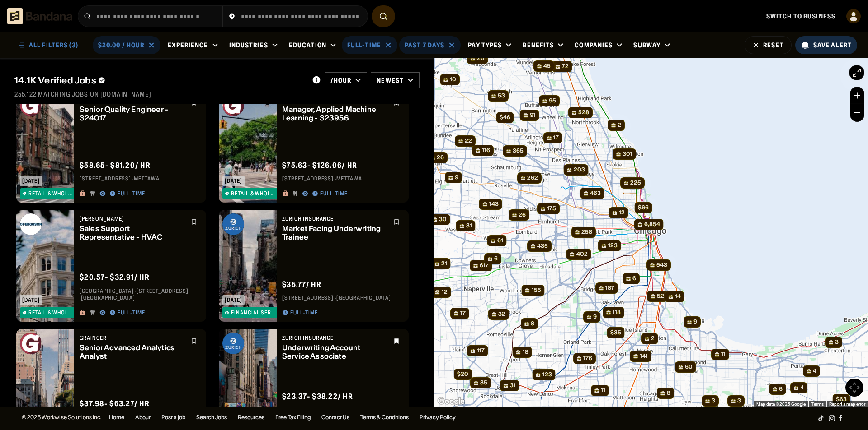  What do you see at coordinates (688, 367) in the screenshot?
I see `span: 60` at bounding box center [688, 367].